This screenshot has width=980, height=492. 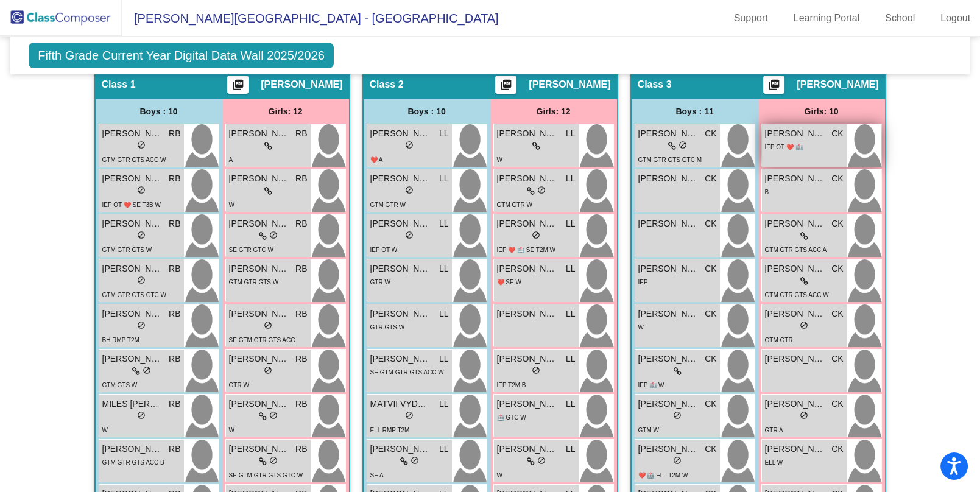 What do you see at coordinates (121, 340) in the screenshot?
I see `span: BH RMP T2M` at bounding box center [121, 340].